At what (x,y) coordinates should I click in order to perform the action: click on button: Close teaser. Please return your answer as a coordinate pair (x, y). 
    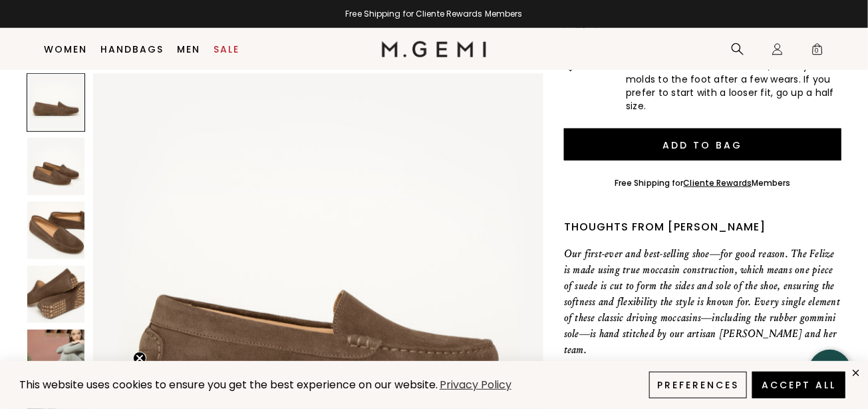
    Looking at the image, I should click on (139, 358).